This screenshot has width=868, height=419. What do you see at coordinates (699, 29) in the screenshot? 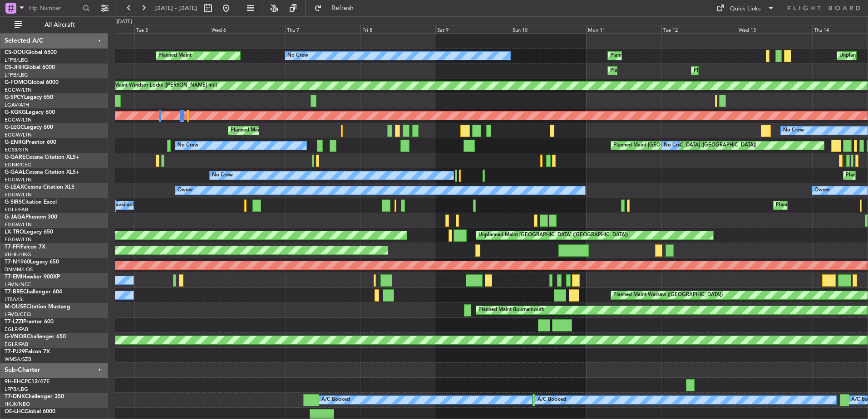
I see `div: Tue 12` at bounding box center [699, 29].